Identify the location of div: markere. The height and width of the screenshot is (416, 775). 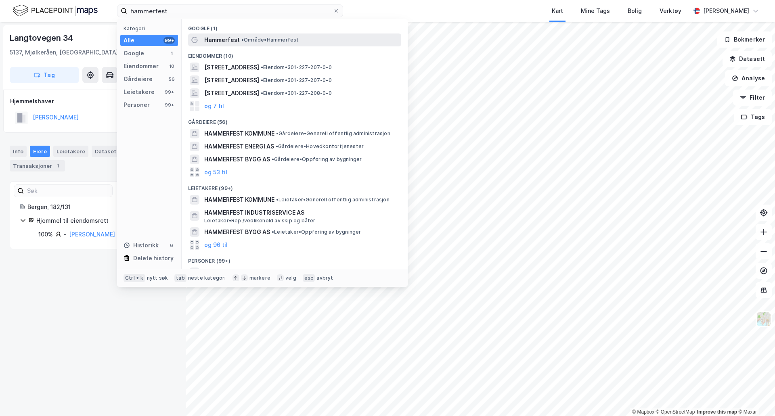
(260, 278).